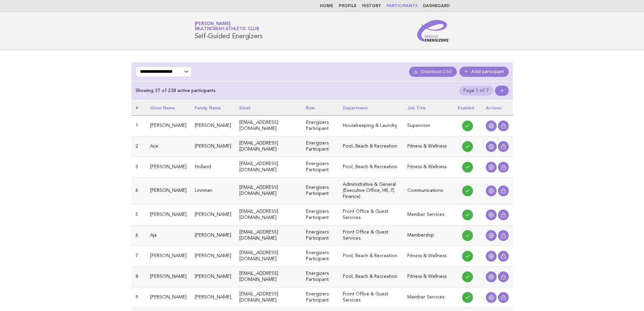 This screenshot has width=644, height=311. What do you see at coordinates (227, 29) in the screenshot?
I see `span: Multnomah Athletic Club` at bounding box center [227, 29].